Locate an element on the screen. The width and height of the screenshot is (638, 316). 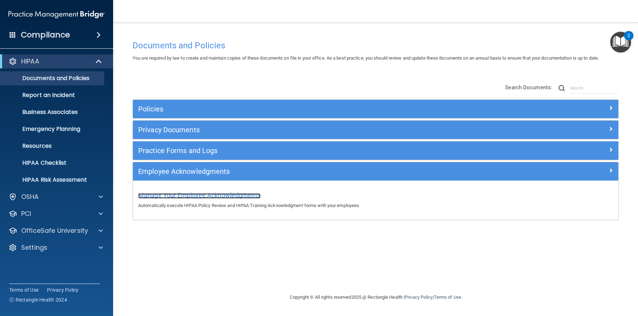
h5: Practice Forms and Logs is located at coordinates (315, 151).